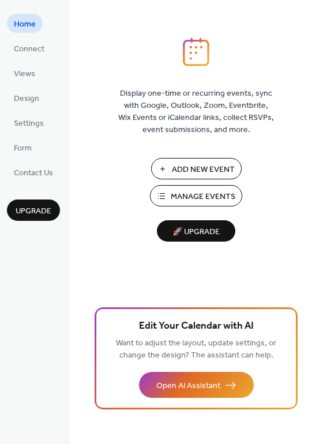  I want to click on span: Display one-time or recurring events, sync with Google, Outlook, Zoom, Eventbrite, Wix Events or ..., so click(196, 112).